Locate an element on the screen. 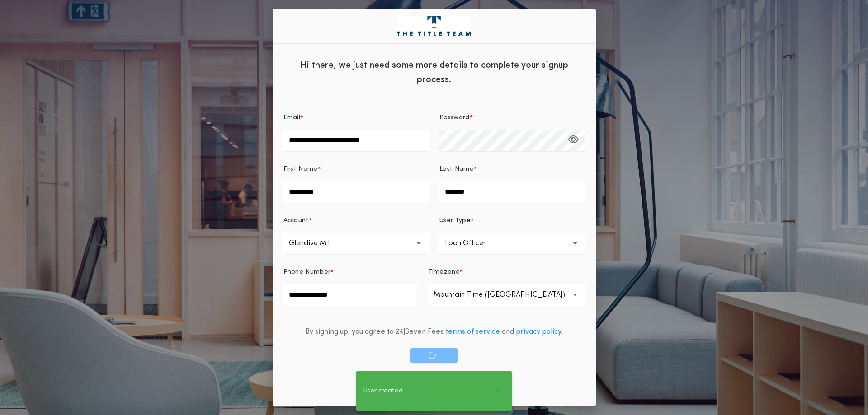 Image resolution: width=868 pixels, height=415 pixels. button: Loan Officer is located at coordinates (512, 243).